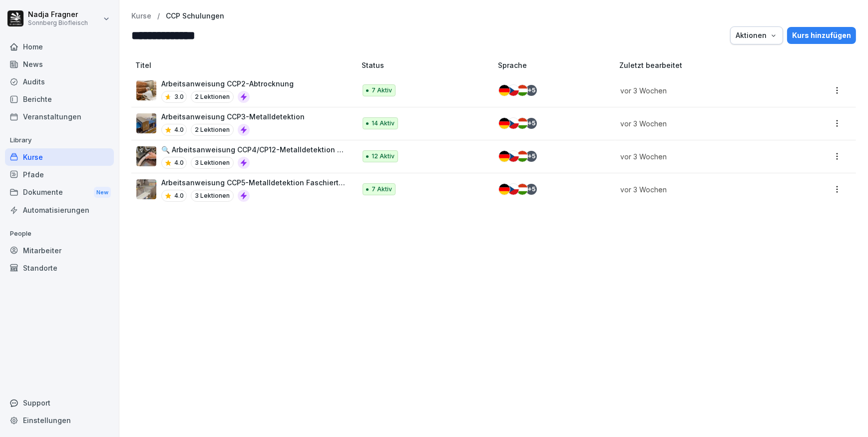 Image resolution: width=868 pixels, height=437 pixels. What do you see at coordinates (707, 65) in the screenshot?
I see `p: Zuletzt bearbeitet` at bounding box center [707, 65].